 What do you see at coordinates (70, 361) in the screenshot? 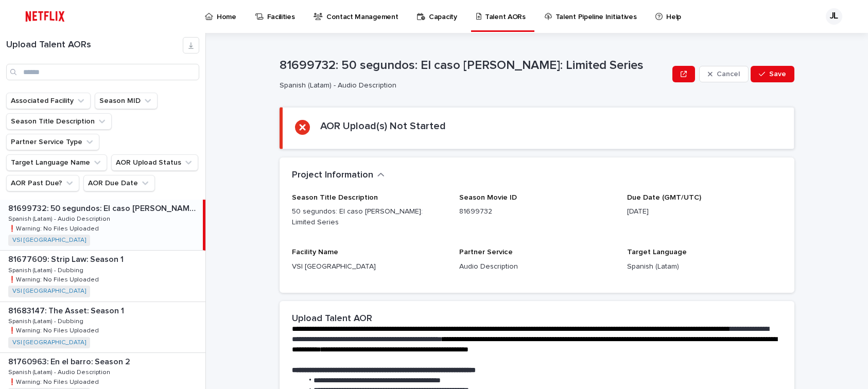
I see `p: 81760963: En el barro: Season 2` at bounding box center [70, 361].